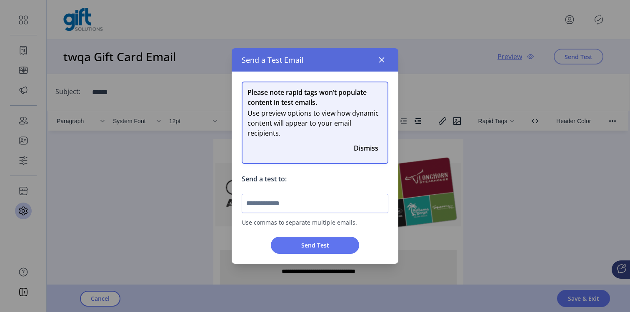  What do you see at coordinates (315, 179) in the screenshot?
I see `p: Send a test to:` at bounding box center [315, 179].